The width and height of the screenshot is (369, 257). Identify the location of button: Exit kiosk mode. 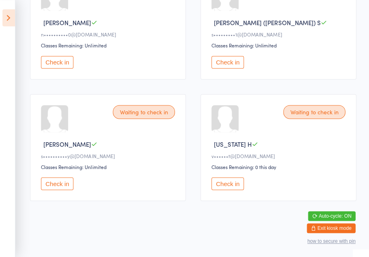
(331, 228).